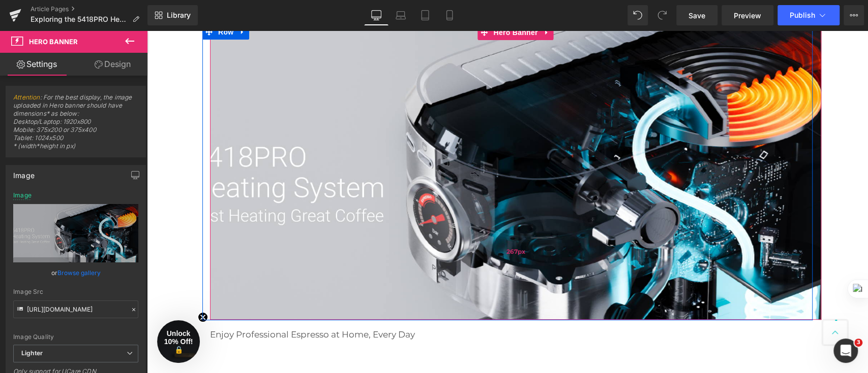  What do you see at coordinates (697, 16) in the screenshot?
I see `span: Save` at bounding box center [697, 16].